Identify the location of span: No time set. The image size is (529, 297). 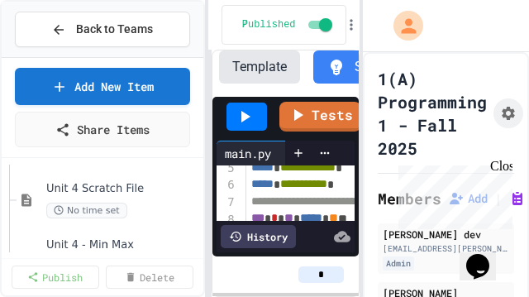
(87, 210).